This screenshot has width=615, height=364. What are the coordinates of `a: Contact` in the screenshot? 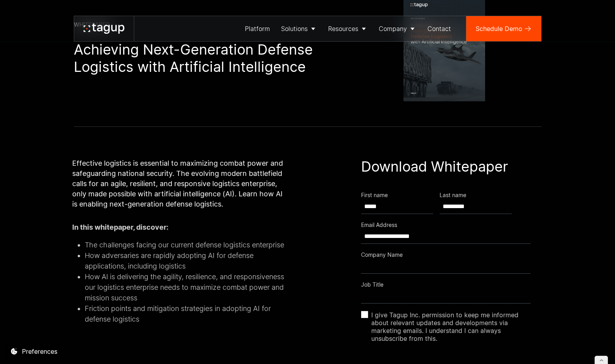 It's located at (439, 29).